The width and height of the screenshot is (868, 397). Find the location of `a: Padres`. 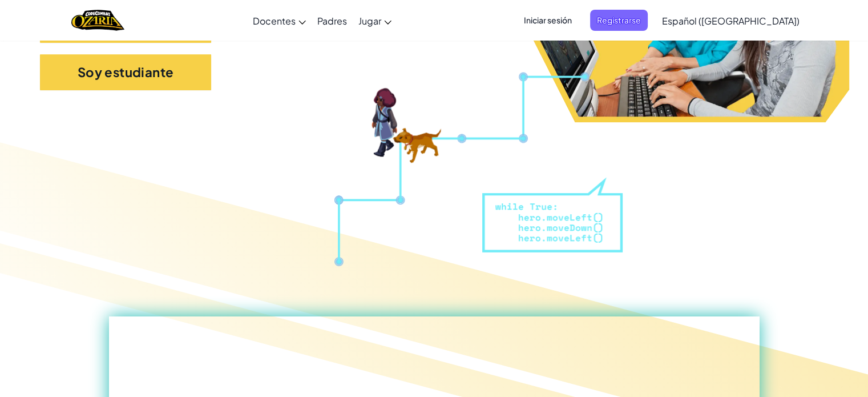

a: Padres is located at coordinates (332, 21).